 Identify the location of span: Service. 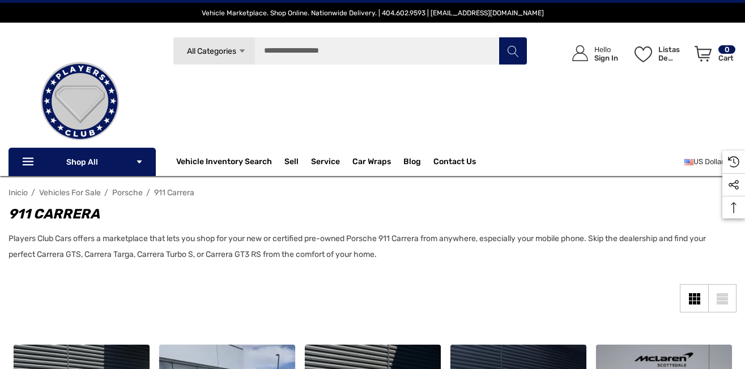
(325, 163).